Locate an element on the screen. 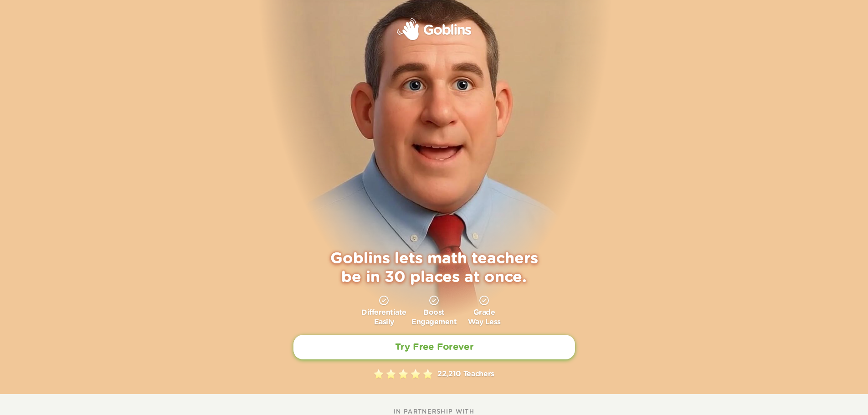 Image resolution: width=868 pixels, height=415 pixels. p: Differentiate Easily is located at coordinates (384, 317).